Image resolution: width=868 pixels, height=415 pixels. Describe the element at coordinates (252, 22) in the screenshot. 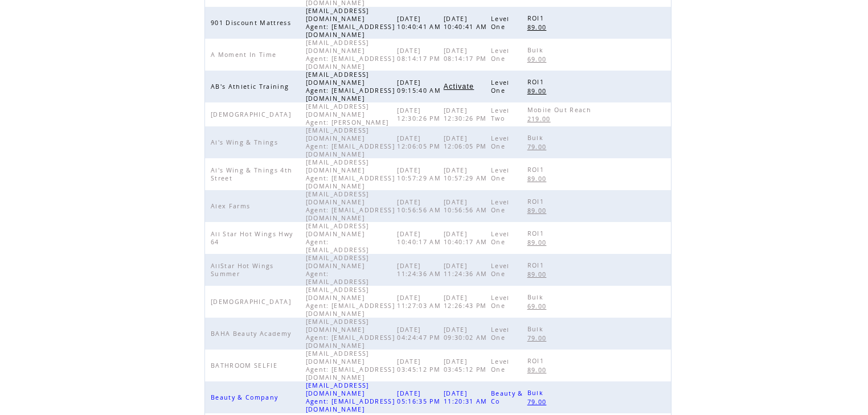

I see `span: 901 Discount Mattress` at that location.